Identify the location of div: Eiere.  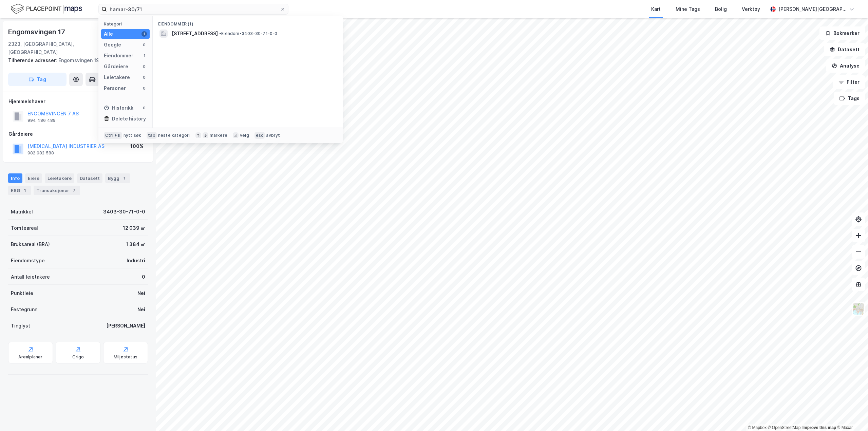
(33, 178).